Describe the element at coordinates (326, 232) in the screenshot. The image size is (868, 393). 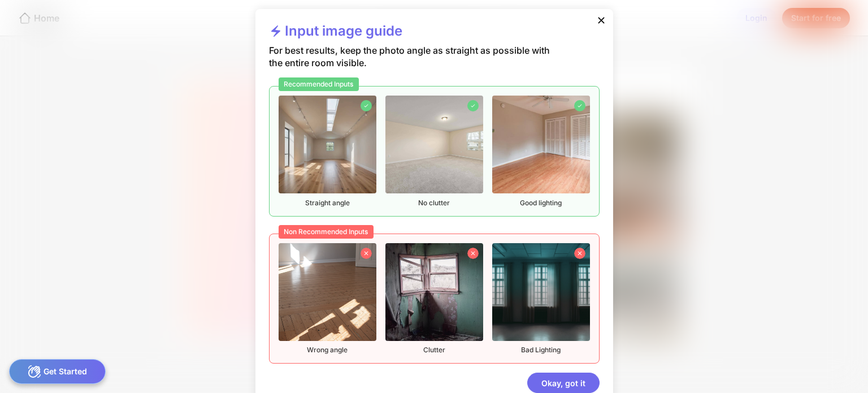
I see `div: Non Recommended Inputs` at that location.